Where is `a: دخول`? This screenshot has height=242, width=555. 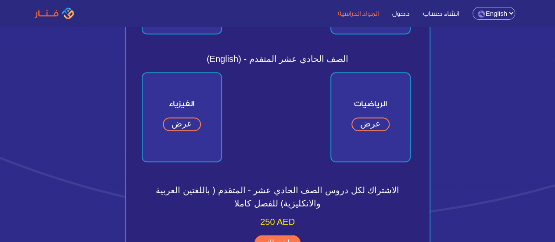
a: دخول is located at coordinates (401, 13).